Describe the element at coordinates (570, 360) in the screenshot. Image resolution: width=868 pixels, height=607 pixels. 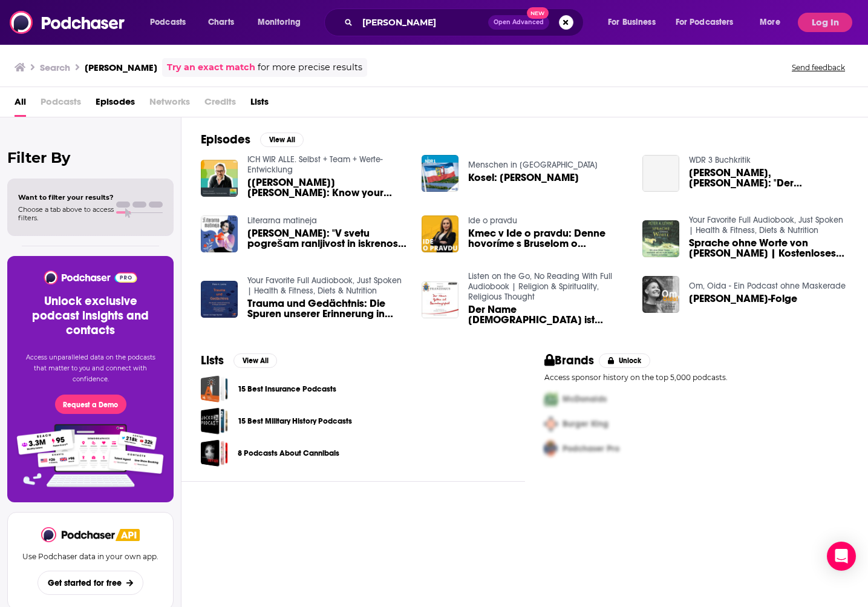
I see `h2: Brands` at that location.